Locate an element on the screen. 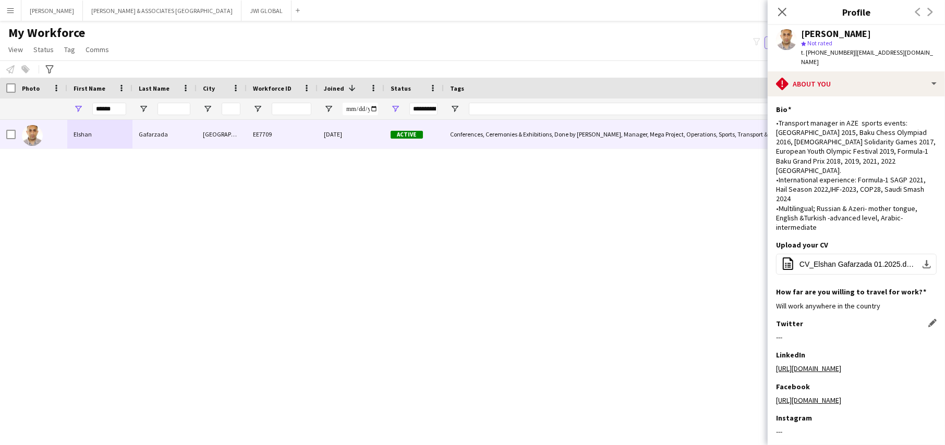  input: Tags Filter Input is located at coordinates (669, 109).